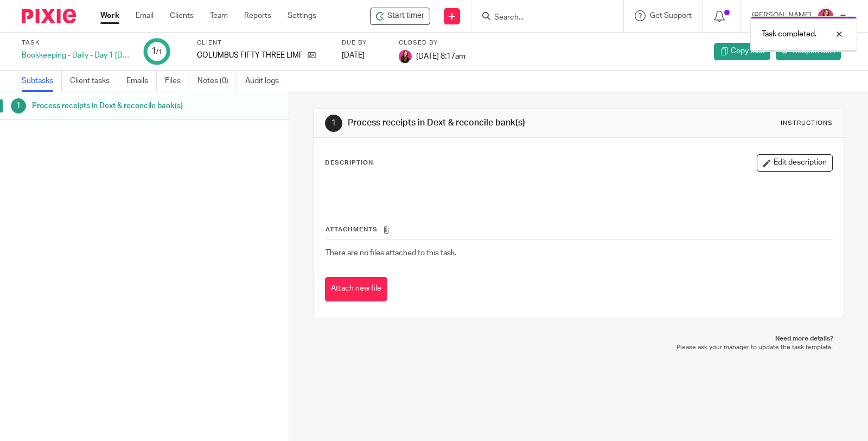 This screenshot has width=868, height=441. I want to click on label: Closed by, so click(432, 43).